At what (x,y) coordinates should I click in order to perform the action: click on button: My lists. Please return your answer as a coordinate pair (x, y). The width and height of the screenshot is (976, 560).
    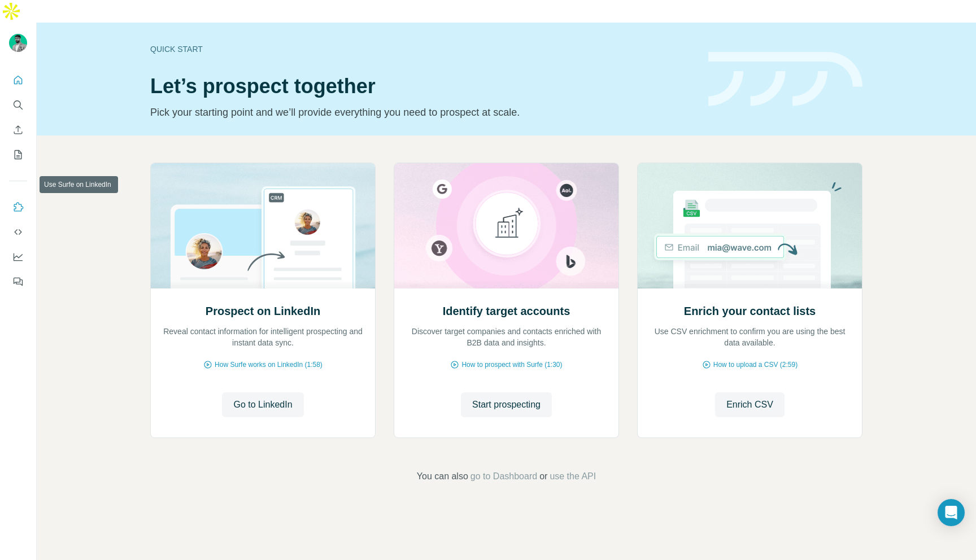
    Looking at the image, I should click on (18, 154).